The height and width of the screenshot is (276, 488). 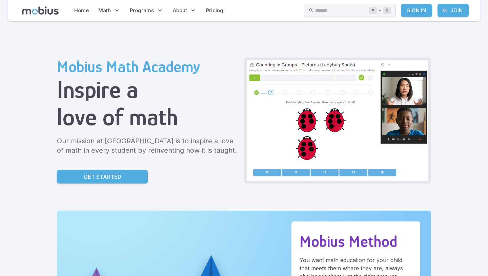 I want to click on img: Grade 2 Class, so click(x=338, y=121).